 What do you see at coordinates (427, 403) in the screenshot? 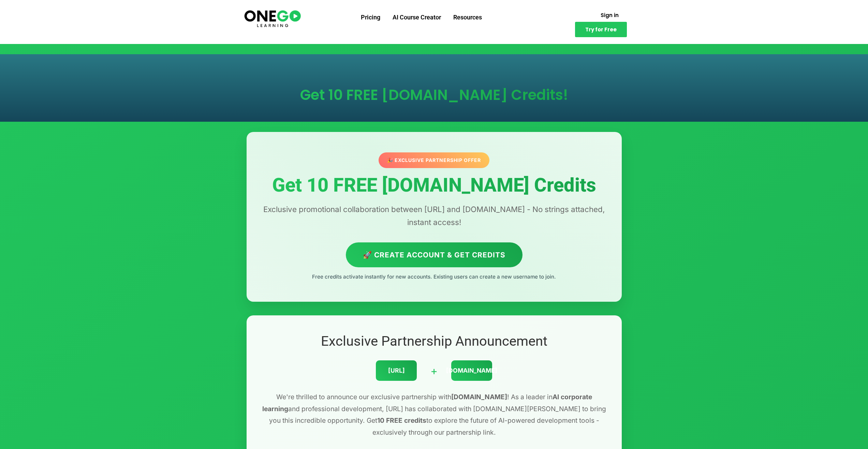
I see `strong: AI corporate learning` at bounding box center [427, 403].